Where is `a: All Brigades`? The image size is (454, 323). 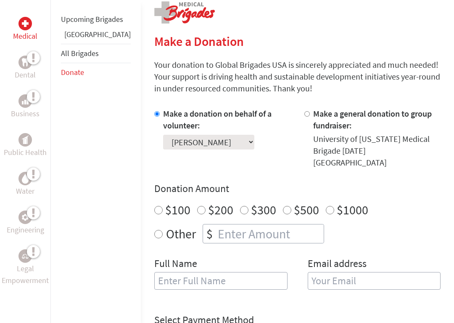 a: All Brigades is located at coordinates (80, 53).